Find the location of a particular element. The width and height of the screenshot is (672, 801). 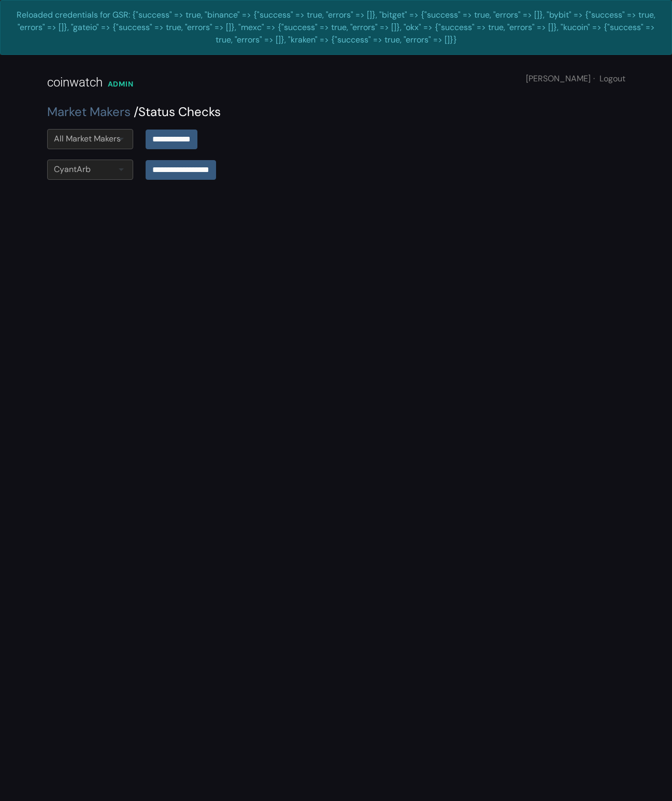

a: Logout is located at coordinates (613, 78).